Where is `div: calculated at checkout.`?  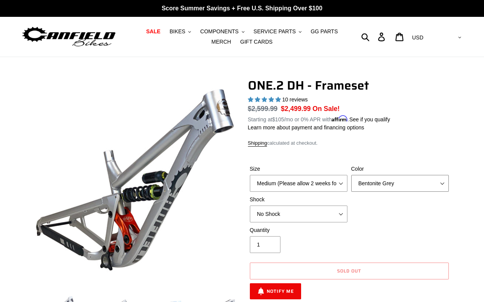
div: calculated at checkout. is located at coordinates (349, 143).